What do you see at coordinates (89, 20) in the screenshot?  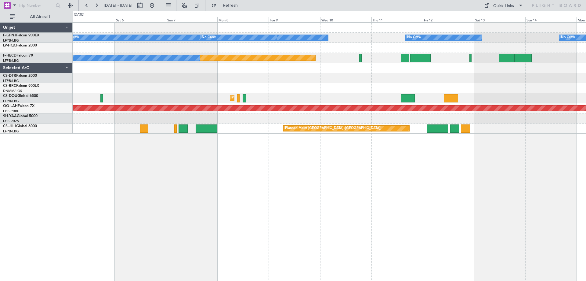 I see `div: Fri 5` at bounding box center [89, 20].